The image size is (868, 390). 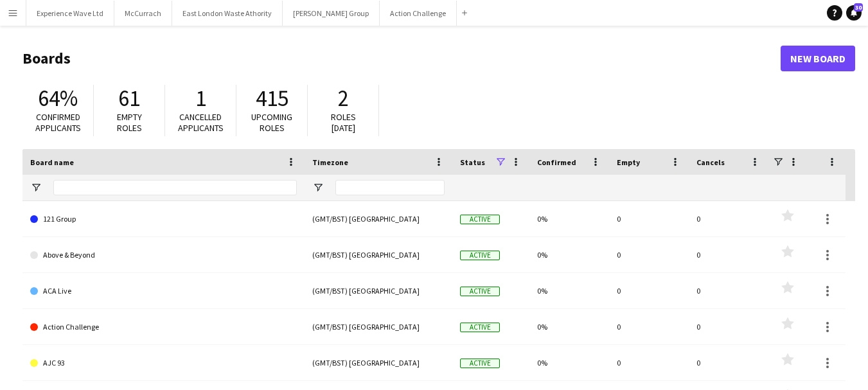 What do you see at coordinates (175, 187) in the screenshot?
I see `input: Board name Filter Input` at bounding box center [175, 187].